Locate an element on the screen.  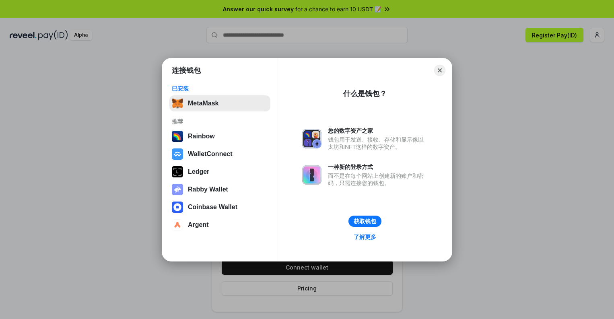
div: 获取钱包 is located at coordinates (365, 221).